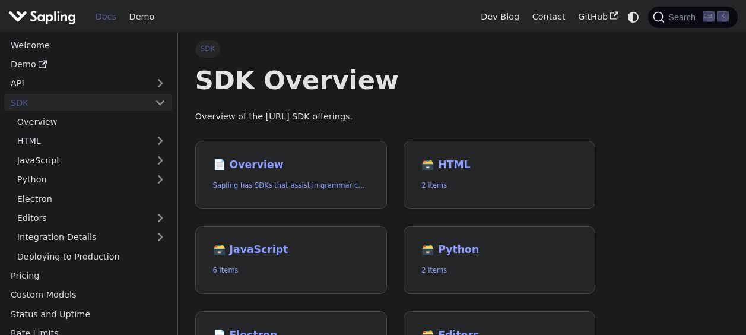 Image resolution: width=746 pixels, height=335 pixels. I want to click on a: Custom Models, so click(88, 294).